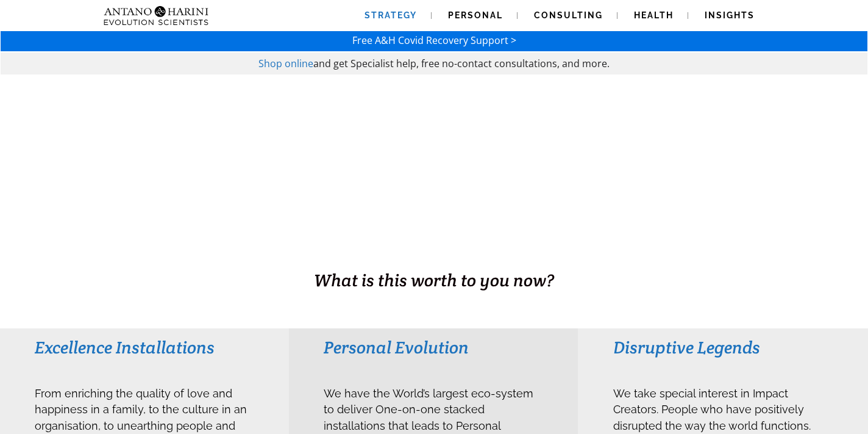 This screenshot has width=868, height=434. Describe the element at coordinates (286, 64) in the screenshot. I see `a: Shop online` at that location.